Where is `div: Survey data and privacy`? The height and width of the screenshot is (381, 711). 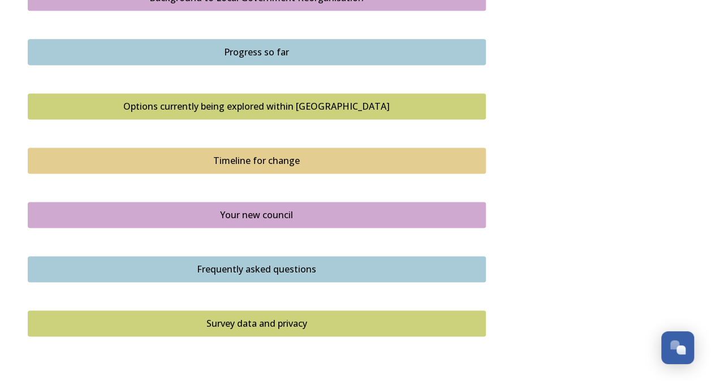 div: Survey data and privacy is located at coordinates (257, 324).